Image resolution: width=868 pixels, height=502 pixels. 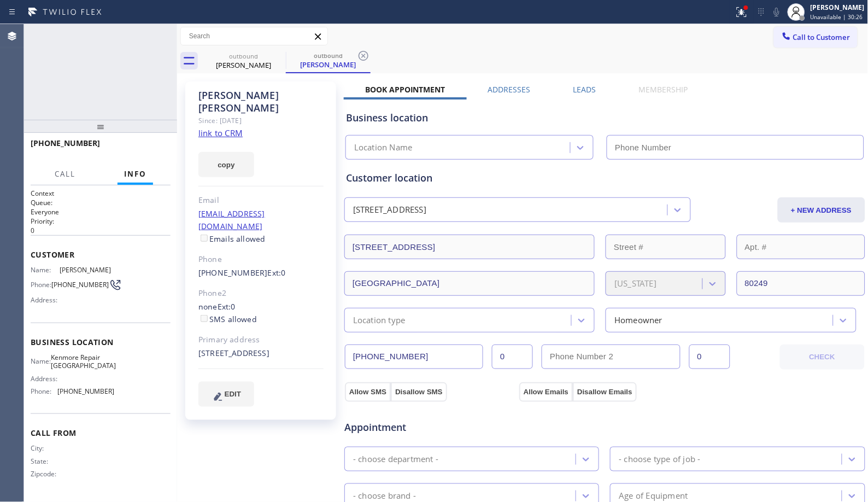 What do you see at coordinates (226, 164) in the screenshot?
I see `button: copy` at bounding box center [226, 164].